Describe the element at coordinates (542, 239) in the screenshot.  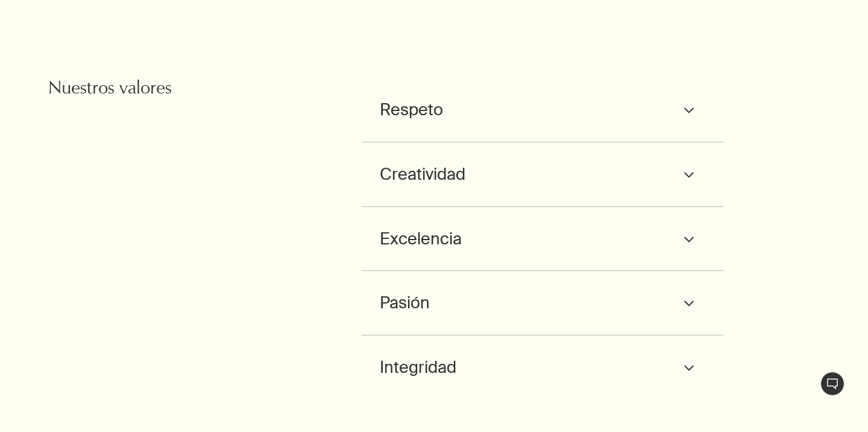
I see `div: Excelencia` at that location.